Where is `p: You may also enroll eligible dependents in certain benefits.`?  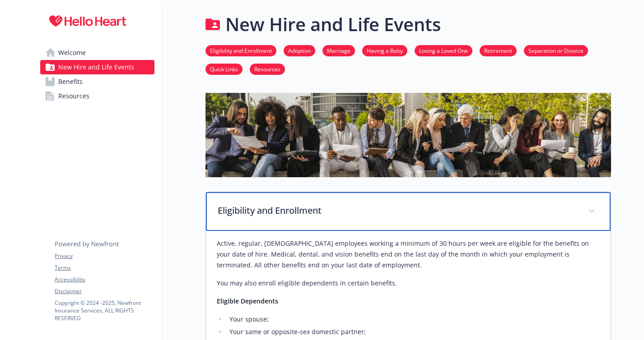 p: You may also enroll eligible dependents in certain benefits. is located at coordinates (408, 283).